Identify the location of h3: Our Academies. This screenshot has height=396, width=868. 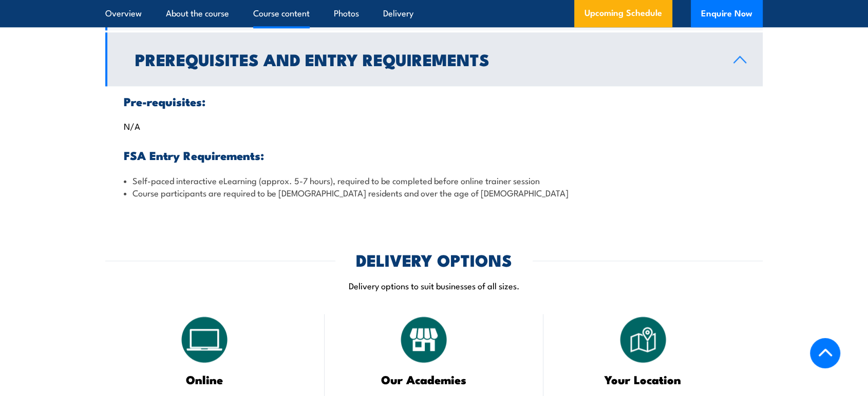
(424, 379).